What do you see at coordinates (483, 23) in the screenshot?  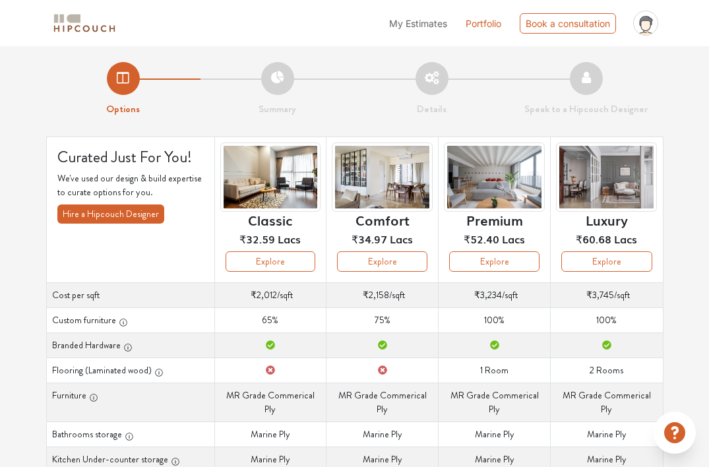 I see `a: Portfolio` at bounding box center [483, 23].